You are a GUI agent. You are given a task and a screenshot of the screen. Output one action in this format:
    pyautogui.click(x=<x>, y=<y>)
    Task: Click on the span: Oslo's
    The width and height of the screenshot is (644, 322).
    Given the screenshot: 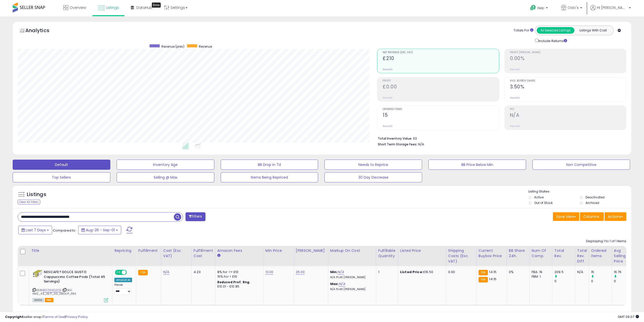 What is the action you would take?
    pyautogui.click(x=573, y=8)
    